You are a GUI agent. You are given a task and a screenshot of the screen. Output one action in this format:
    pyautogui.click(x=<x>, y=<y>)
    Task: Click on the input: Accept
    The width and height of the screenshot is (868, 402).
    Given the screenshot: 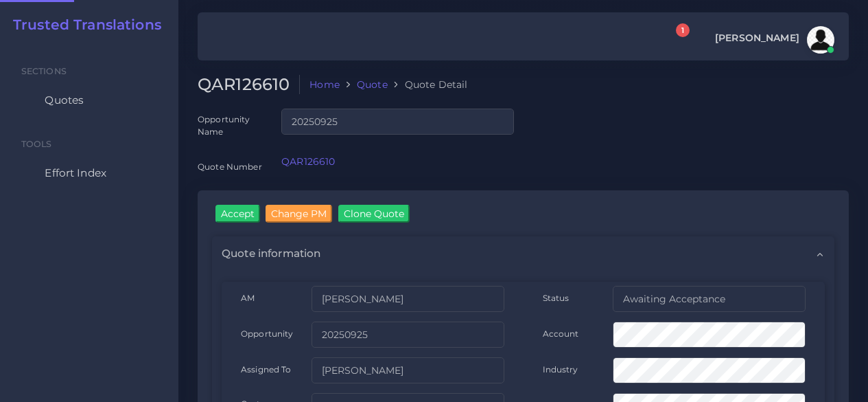 What is the action you would take?
    pyautogui.click(x=237, y=214)
    